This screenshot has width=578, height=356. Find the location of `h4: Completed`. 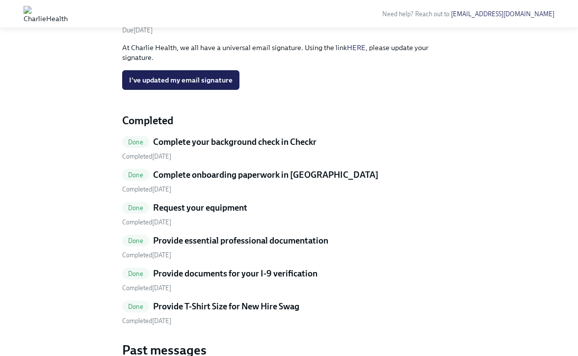

h4: Completed is located at coordinates (289, 121).